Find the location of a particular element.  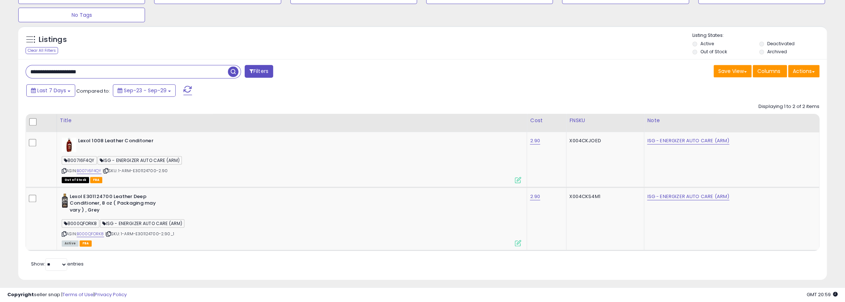

span: | SKU: 1-ARM-E301124700-2.90_1 is located at coordinates (139, 234).